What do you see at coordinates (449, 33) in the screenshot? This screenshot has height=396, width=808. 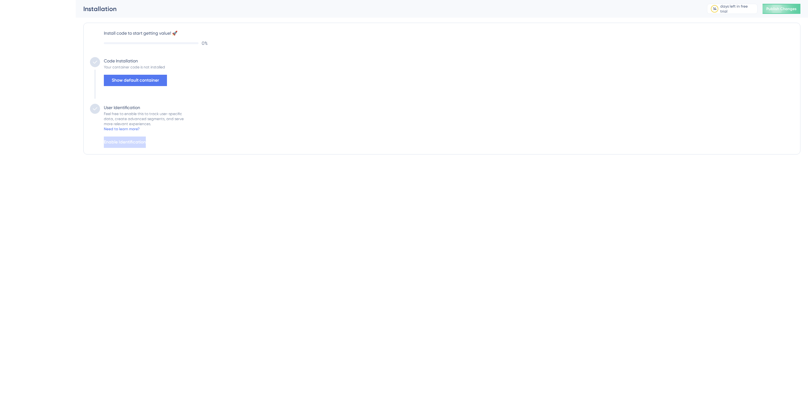 I see `label: Install code to start getting value! 🚀` at bounding box center [449, 33].